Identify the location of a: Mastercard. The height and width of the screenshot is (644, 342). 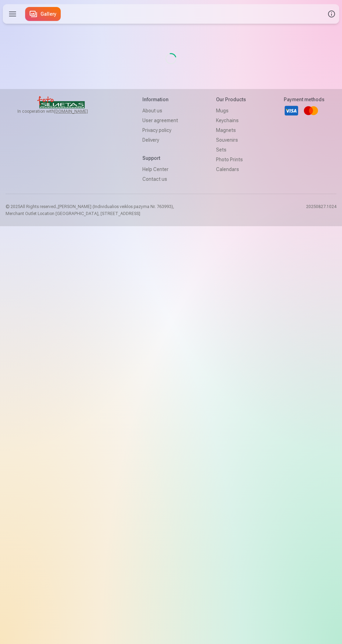
(311, 111).